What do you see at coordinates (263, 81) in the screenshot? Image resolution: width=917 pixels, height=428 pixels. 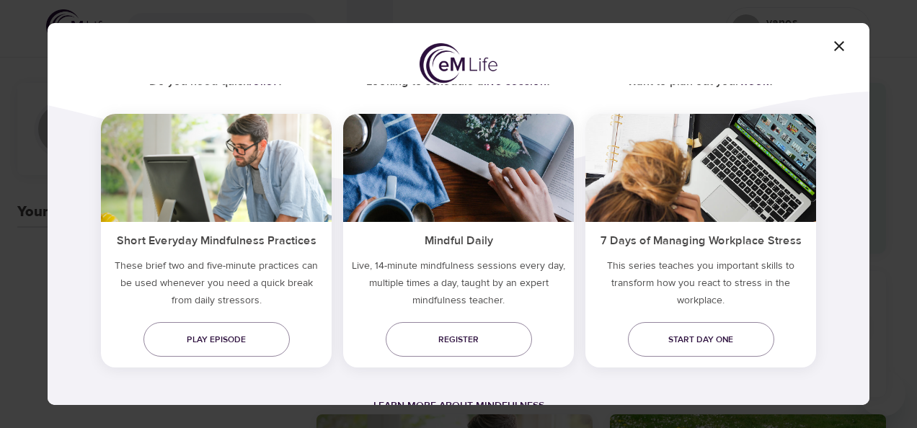 I see `a: relief` at bounding box center [263, 81].